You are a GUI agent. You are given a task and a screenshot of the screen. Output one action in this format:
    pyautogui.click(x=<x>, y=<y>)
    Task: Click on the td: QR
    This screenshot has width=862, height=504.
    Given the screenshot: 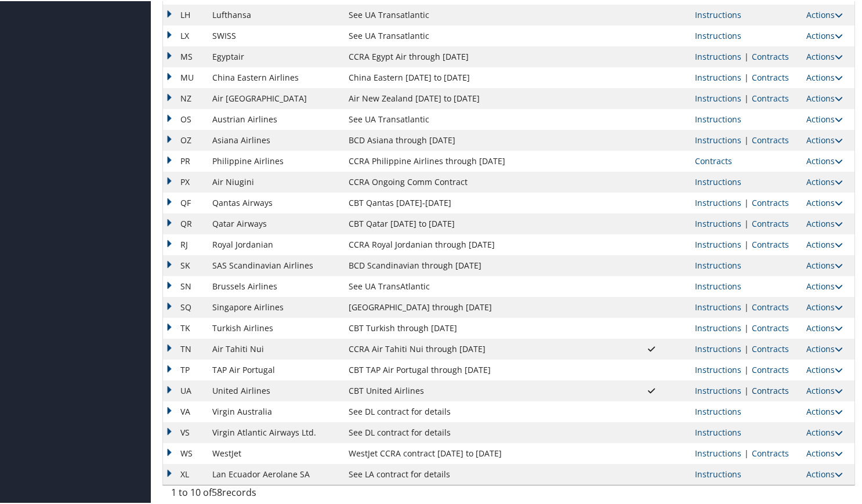 What is the action you would take?
    pyautogui.click(x=184, y=223)
    